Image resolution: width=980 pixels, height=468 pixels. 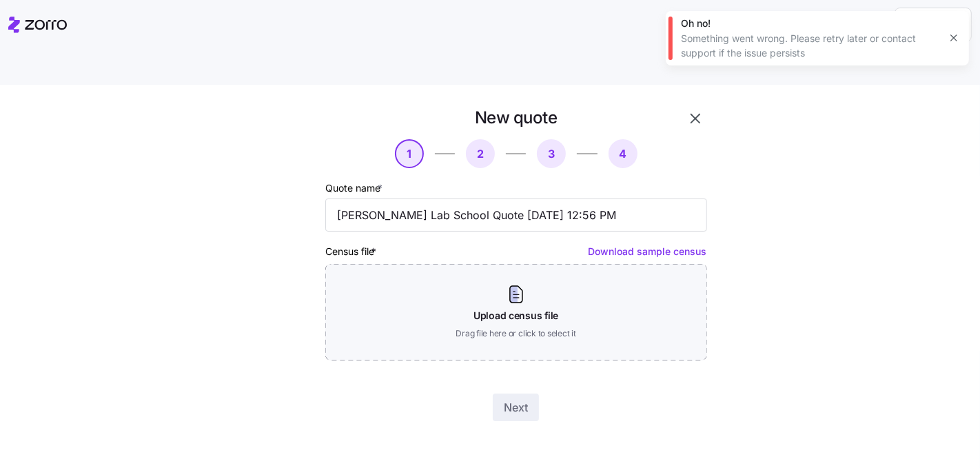 I want to click on input: Quote name, so click(x=516, y=215).